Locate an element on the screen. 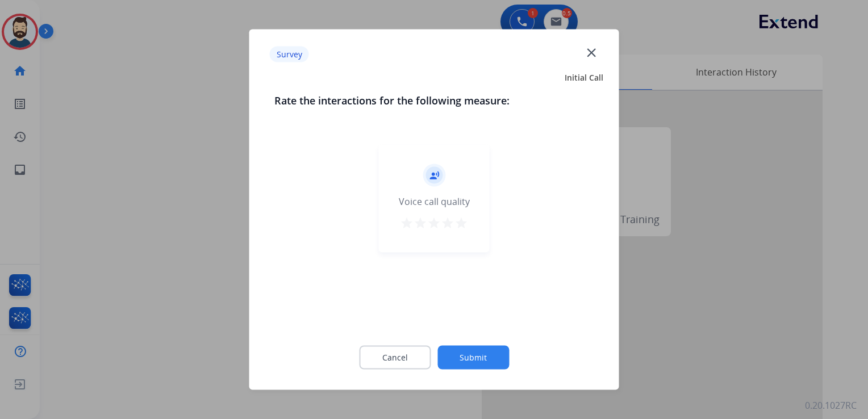 The width and height of the screenshot is (868, 419). span: Initial Call is located at coordinates (584, 78).